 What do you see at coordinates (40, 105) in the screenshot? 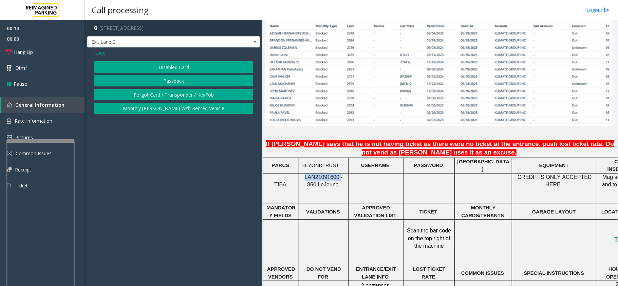
I see `span: General Information` at bounding box center [40, 105].